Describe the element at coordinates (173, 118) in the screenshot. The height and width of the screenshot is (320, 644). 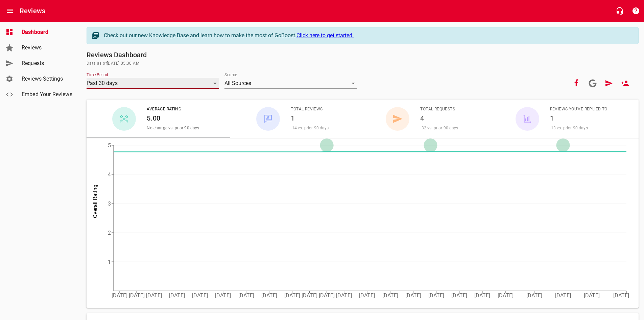
I see `h6: 5.00` at that location.